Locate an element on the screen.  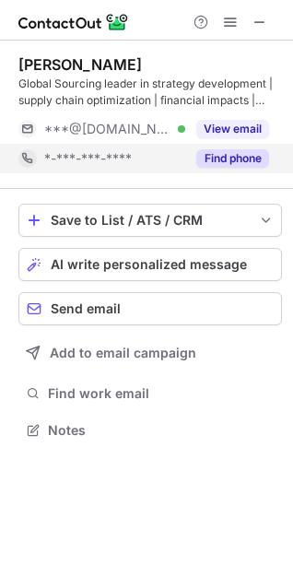
div: Global Sourcing leader in strategy development | supply chain optimization | financial impacts | ... is located at coordinates (150, 92).